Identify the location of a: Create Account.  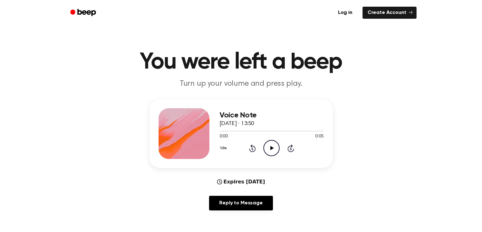
(390, 13).